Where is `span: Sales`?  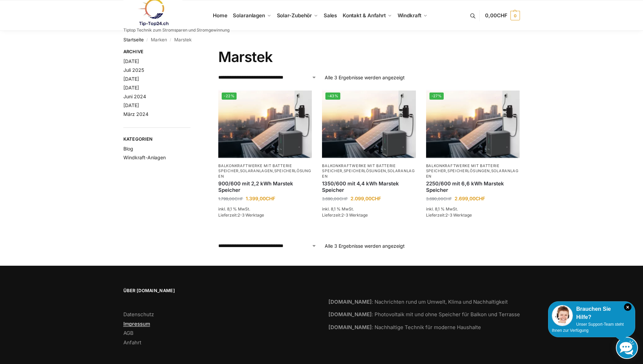
span: Sales is located at coordinates (331, 15).